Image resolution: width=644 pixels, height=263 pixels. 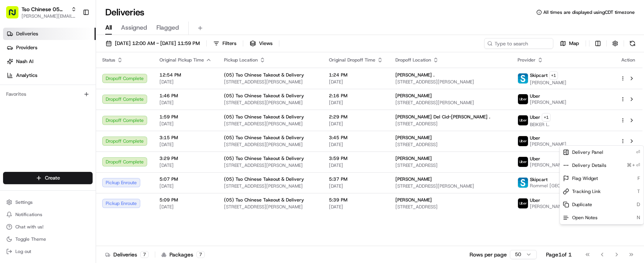 I want to click on span: Tracking Link, so click(x=587, y=192).